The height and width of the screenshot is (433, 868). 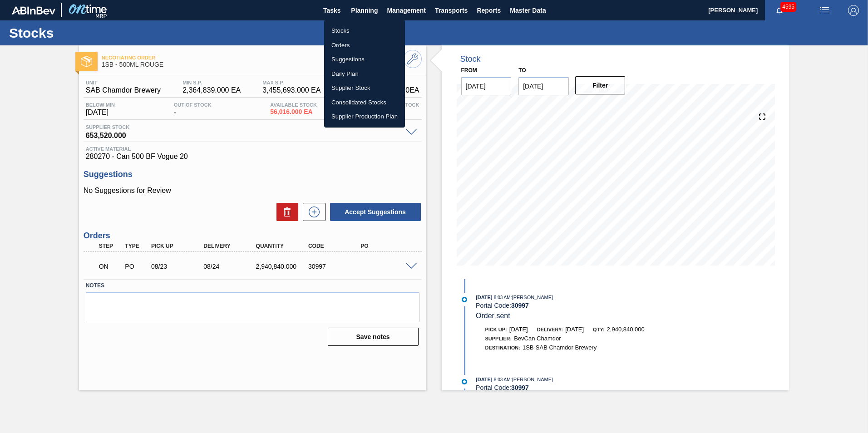 What do you see at coordinates (365, 46) in the screenshot?
I see `li: Orders` at bounding box center [365, 46].